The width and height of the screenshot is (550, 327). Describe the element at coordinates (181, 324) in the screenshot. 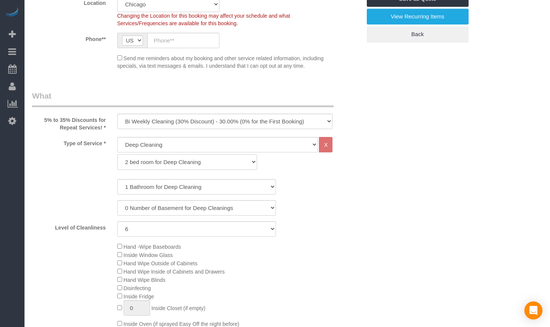

I see `span: Inside Oven (if sprayed Easy Off the night before)` at that location.